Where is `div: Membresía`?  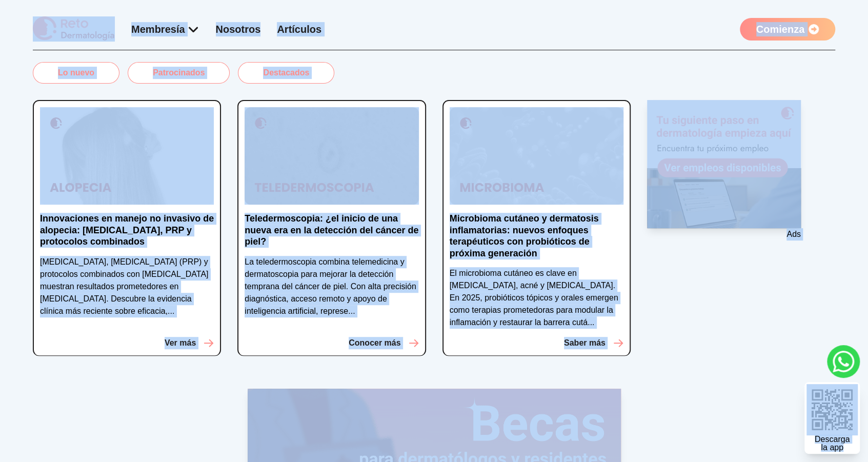 div: Membresía is located at coordinates (165, 29).